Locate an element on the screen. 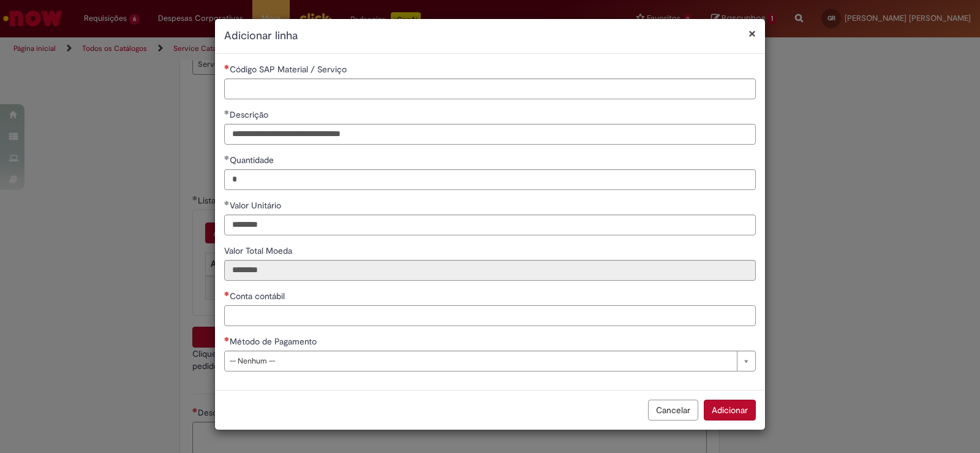  span: Valor Unitário is located at coordinates (257, 205).